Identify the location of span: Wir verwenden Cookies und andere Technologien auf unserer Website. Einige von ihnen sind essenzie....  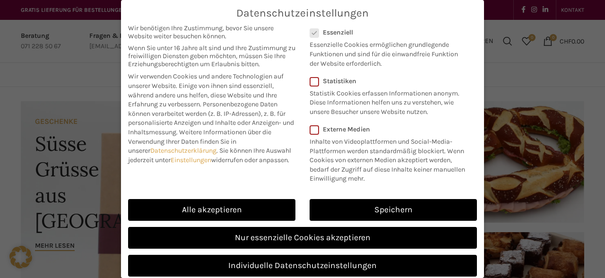
(206, 90).